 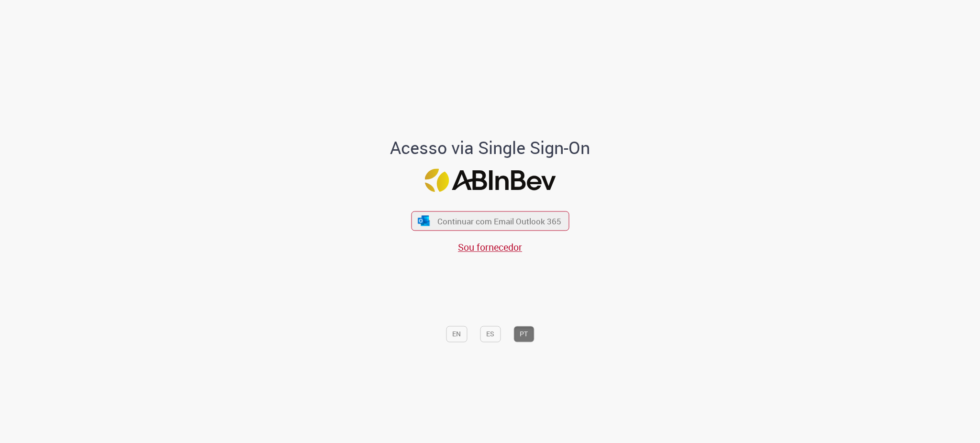 What do you see at coordinates (490, 247) in the screenshot?
I see `a: Sou fornecedor` at bounding box center [490, 247].